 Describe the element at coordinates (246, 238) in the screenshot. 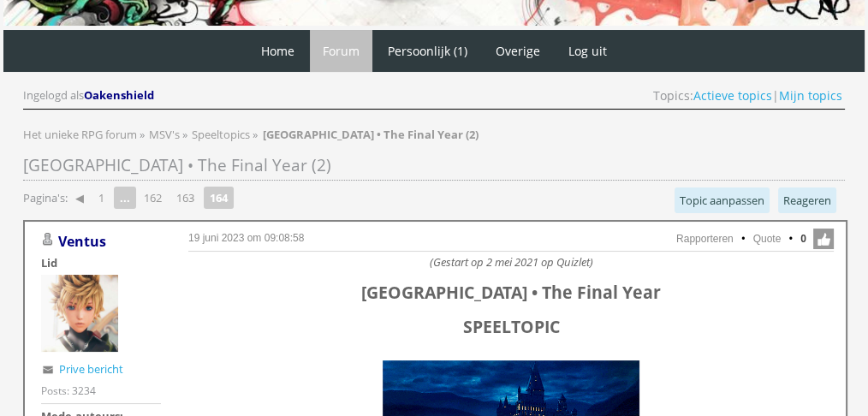

I see `span: 19 juni 2023 om 09:08:58` at that location.